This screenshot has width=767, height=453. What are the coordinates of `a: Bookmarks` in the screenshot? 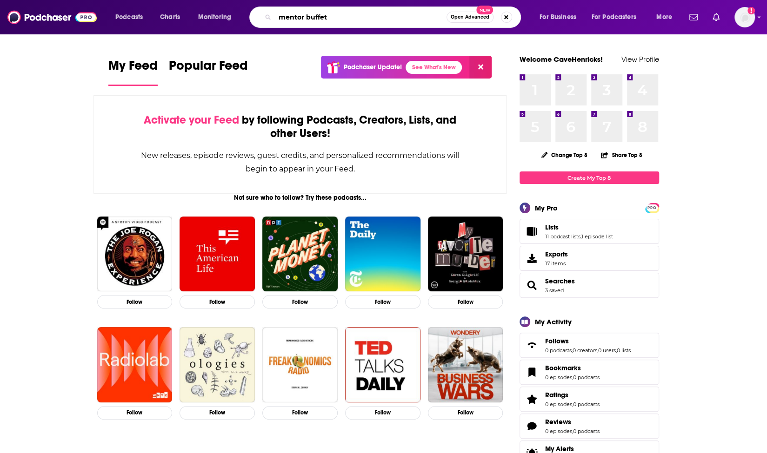 It's located at (572, 368).